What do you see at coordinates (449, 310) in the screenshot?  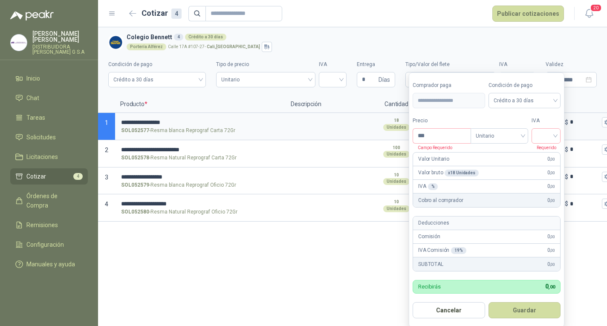 I see `button: Cancelar` at bounding box center [449, 310].